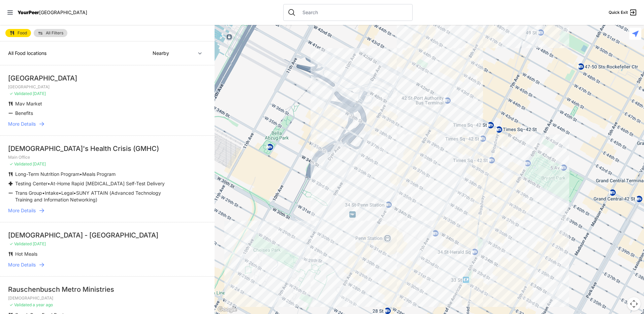 The width and height of the screenshot is (644, 314). I want to click on a: Food, so click(19, 33).